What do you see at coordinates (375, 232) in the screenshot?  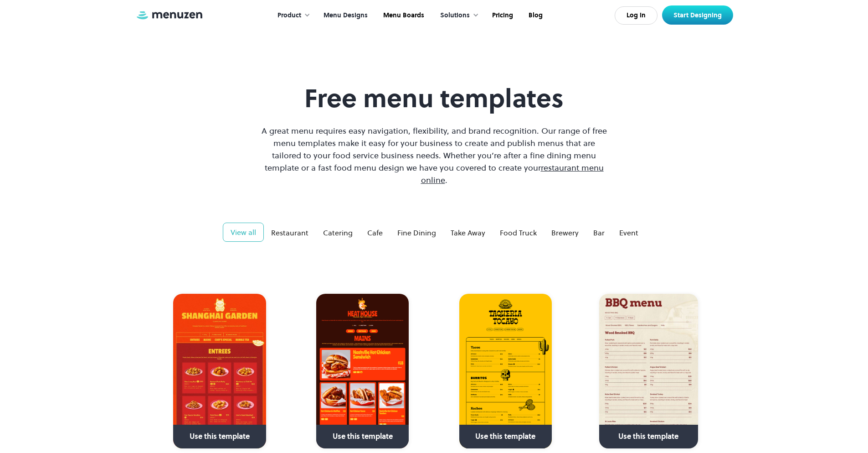 I see `div: Cafe` at bounding box center [375, 232].